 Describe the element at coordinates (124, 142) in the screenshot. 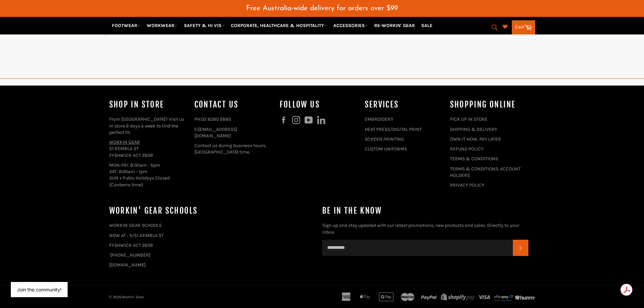

I see `a: WORKIN GEAR` at that location.